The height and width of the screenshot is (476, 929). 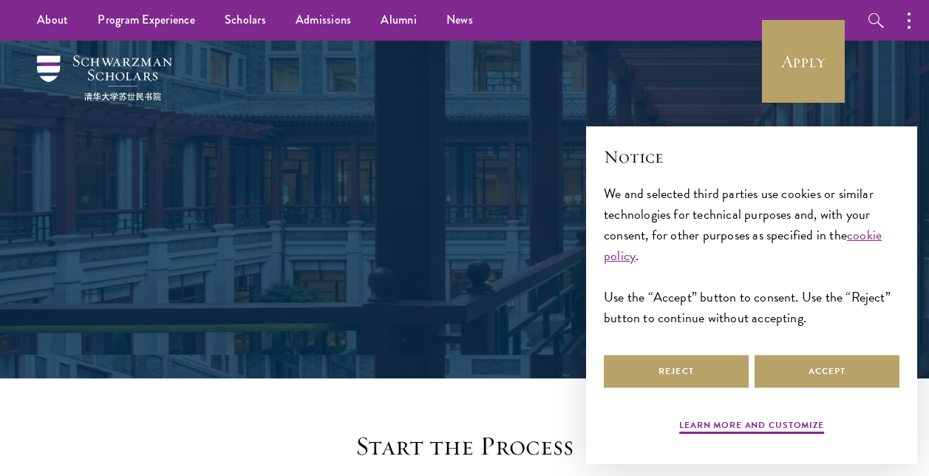 I want to click on div: We and selected third parties use cookies or similar technologies for technical purposes and, wit..., so click(x=751, y=256).